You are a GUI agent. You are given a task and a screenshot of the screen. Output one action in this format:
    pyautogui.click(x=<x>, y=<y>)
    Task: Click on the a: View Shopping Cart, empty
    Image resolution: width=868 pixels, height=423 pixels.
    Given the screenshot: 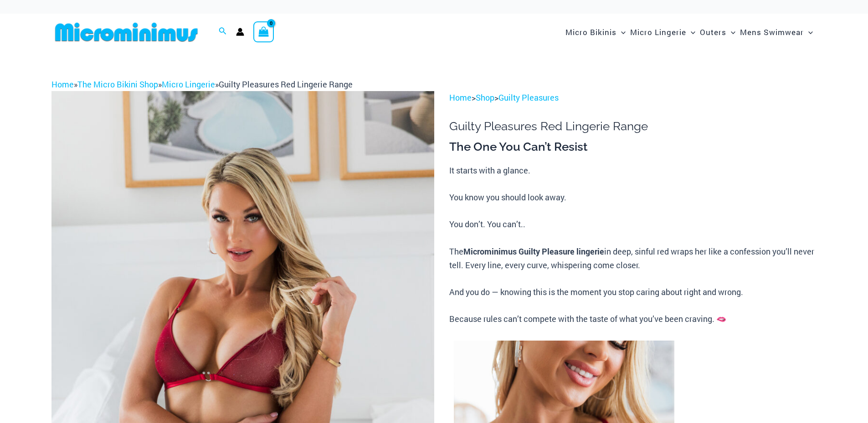 What is the action you would take?
    pyautogui.click(x=264, y=32)
    